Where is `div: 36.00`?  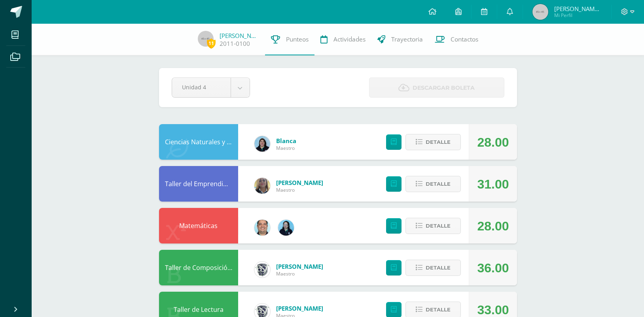
div: 36.00 is located at coordinates (493, 268).